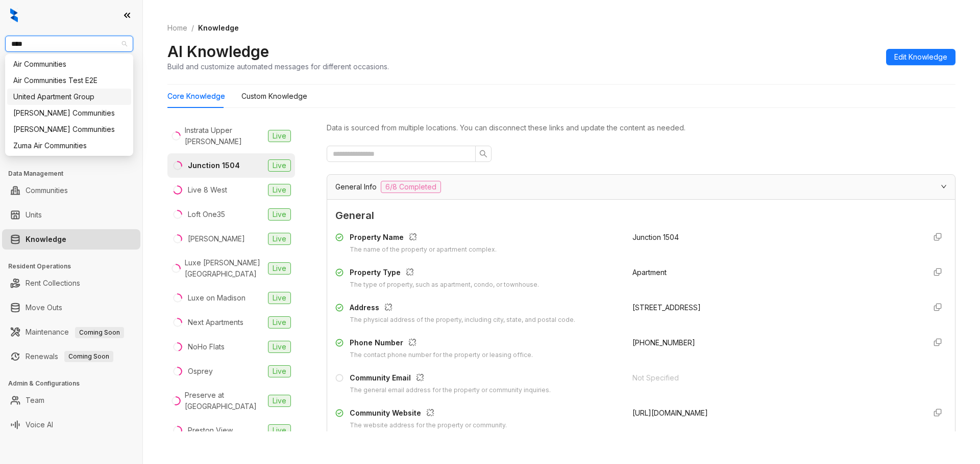 This screenshot has height=464, width=980. I want to click on div: Core Knowledge, so click(196, 97).